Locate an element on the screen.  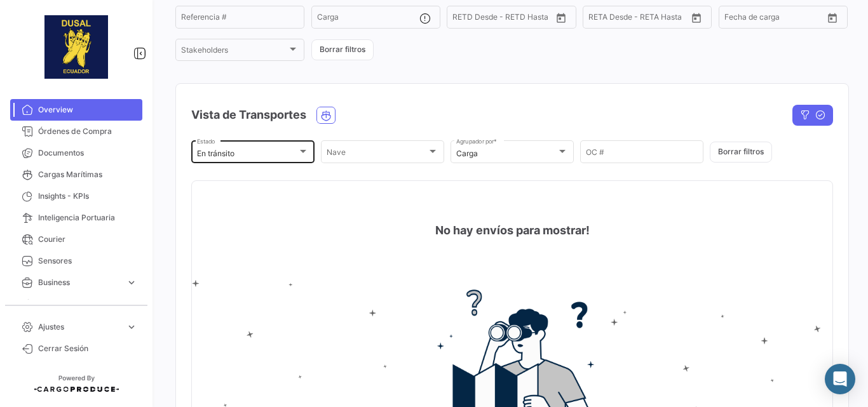
a: Órdenes de Compra is located at coordinates (76, 132).